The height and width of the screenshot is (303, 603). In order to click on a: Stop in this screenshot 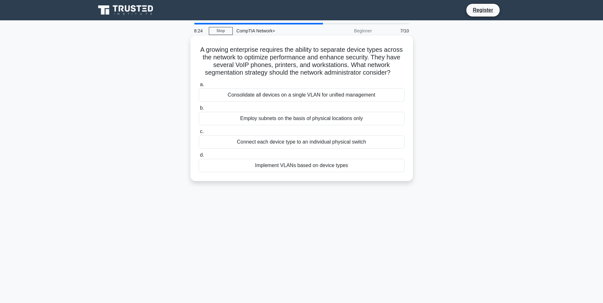, I will do `click(221, 31)`.